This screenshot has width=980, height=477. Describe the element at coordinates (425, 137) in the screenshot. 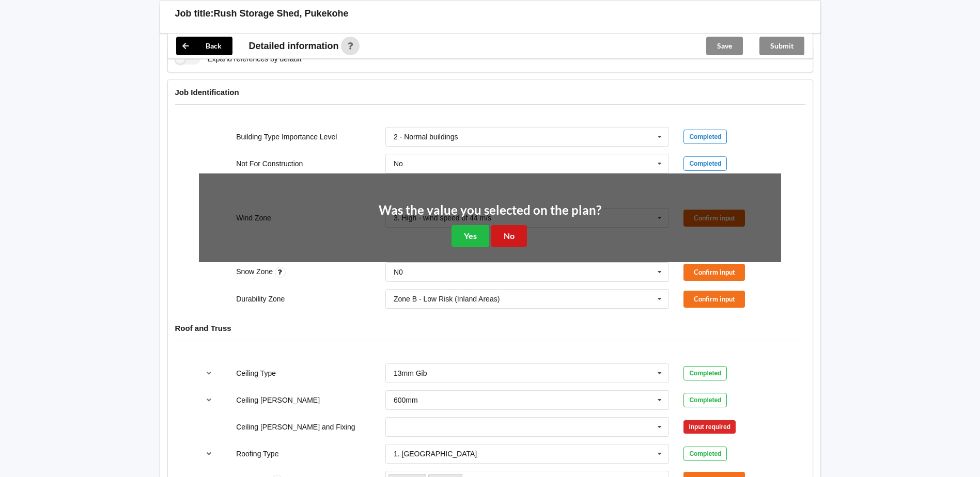

I see `div: 2 - Normal buildings` at that location.